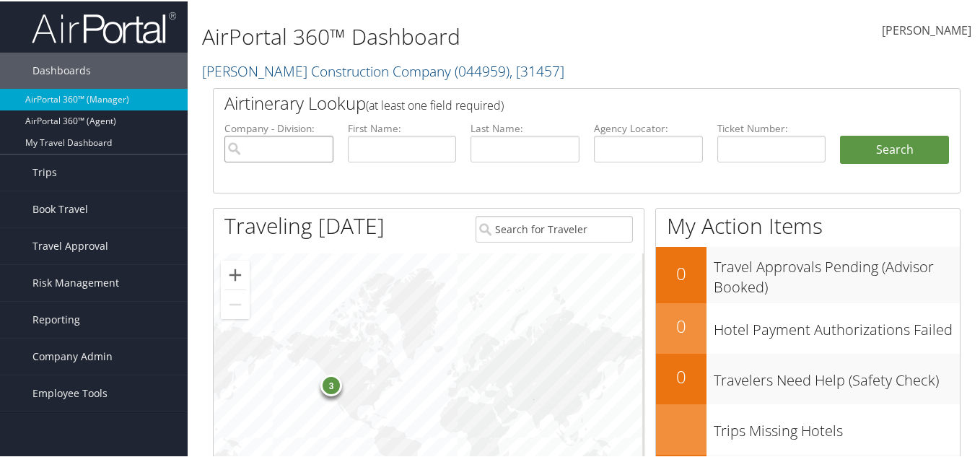 The height and width of the screenshot is (457, 980). I want to click on span: Reporting, so click(57, 318).